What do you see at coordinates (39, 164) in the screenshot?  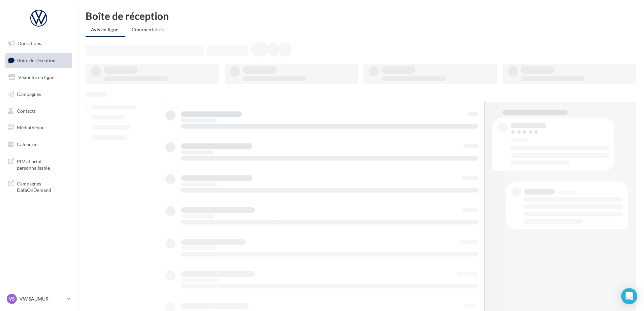 I see `a: PLV et print personnalisable` at bounding box center [39, 164].